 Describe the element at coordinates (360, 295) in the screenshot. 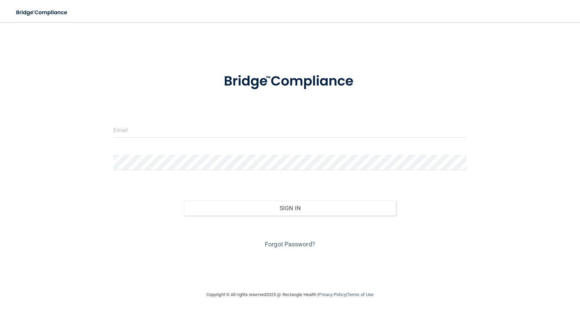

I see `a: Terms of Use` at that location.